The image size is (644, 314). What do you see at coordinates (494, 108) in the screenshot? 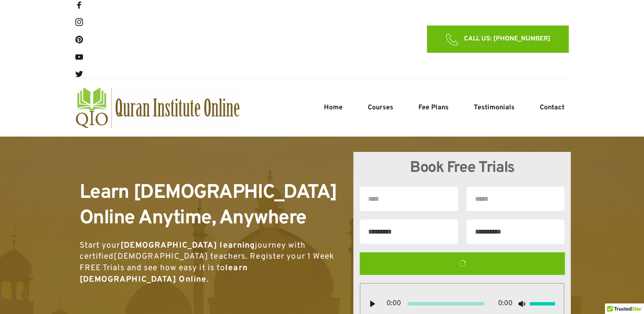
I see `span: Testimonials` at bounding box center [494, 108].